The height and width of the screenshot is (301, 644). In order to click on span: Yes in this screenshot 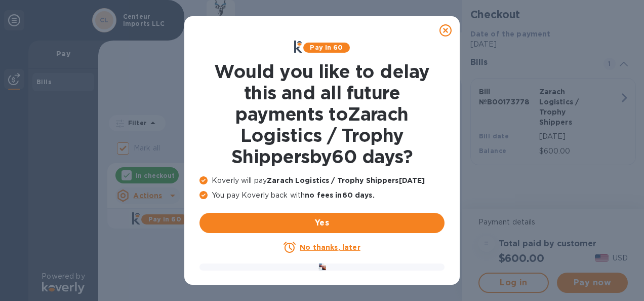, I will do `click(322, 223)`.